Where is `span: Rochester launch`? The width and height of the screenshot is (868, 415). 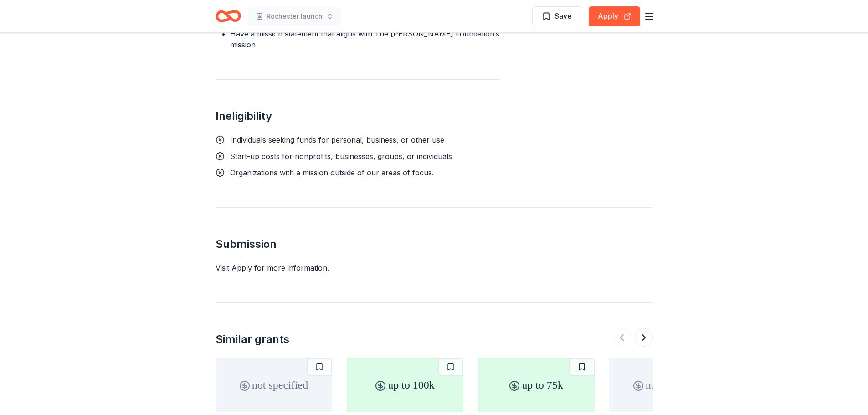
span: Rochester launch is located at coordinates (294, 16).